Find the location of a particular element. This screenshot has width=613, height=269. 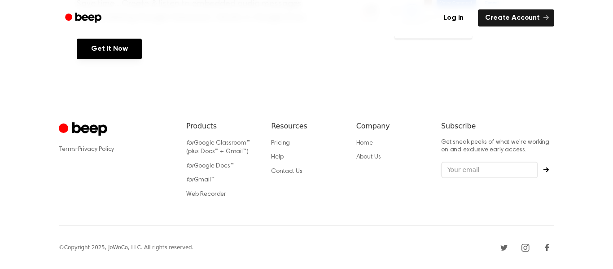

a: forGoogle Classroom™ (plus Docs™ + Gmail™) is located at coordinates (218, 148).